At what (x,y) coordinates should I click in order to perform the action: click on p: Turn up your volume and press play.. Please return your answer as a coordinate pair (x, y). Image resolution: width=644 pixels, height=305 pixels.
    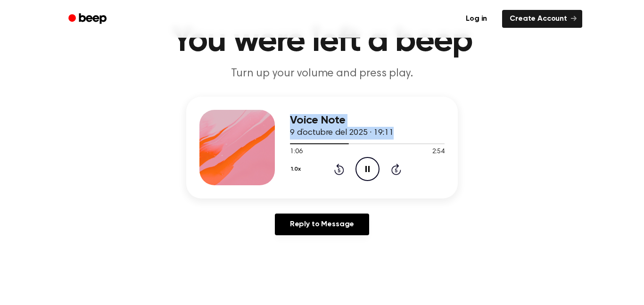
    Looking at the image, I should click on (322, 73).